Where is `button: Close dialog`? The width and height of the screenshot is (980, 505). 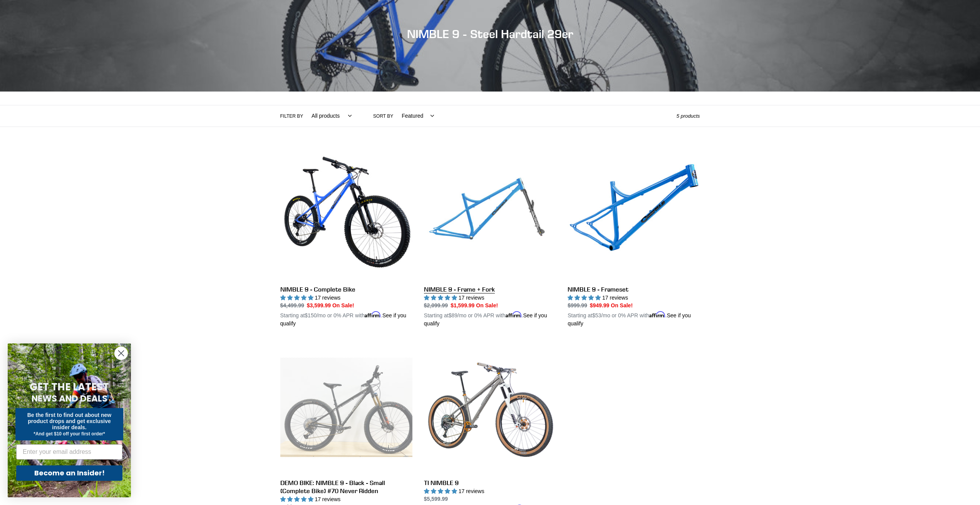 button: Close dialog is located at coordinates (121, 353).